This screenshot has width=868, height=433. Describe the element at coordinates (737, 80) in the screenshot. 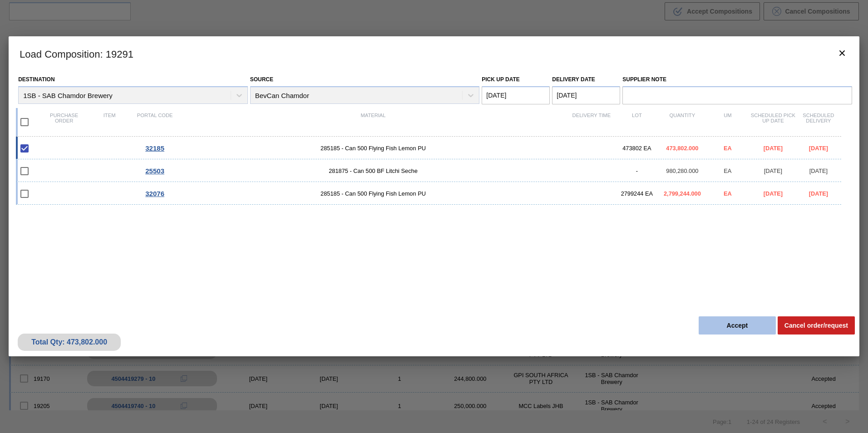

I see `label: Supplier Note` at that location.